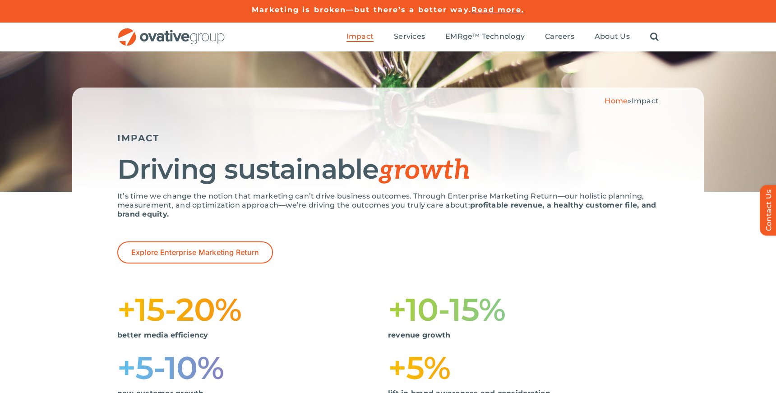 The width and height of the screenshot is (776, 393). Describe the element at coordinates (524, 368) in the screenshot. I see `h1: +5%` at that location.